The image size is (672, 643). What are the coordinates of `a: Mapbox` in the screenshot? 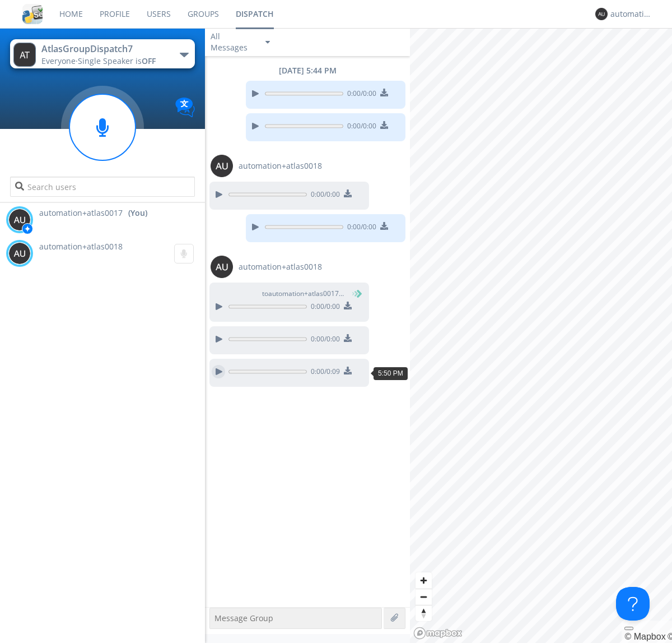 It's located at (645, 636).